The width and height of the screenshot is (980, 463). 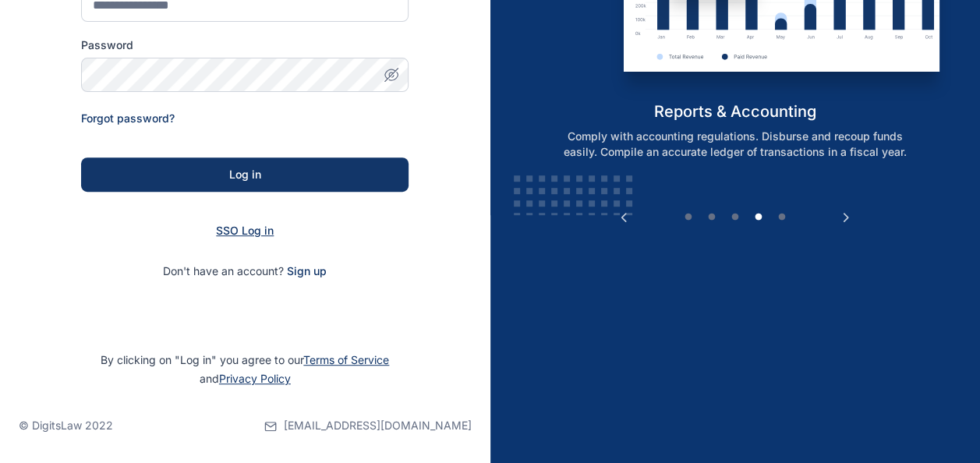 I want to click on a: Privacy Policy, so click(x=255, y=378).